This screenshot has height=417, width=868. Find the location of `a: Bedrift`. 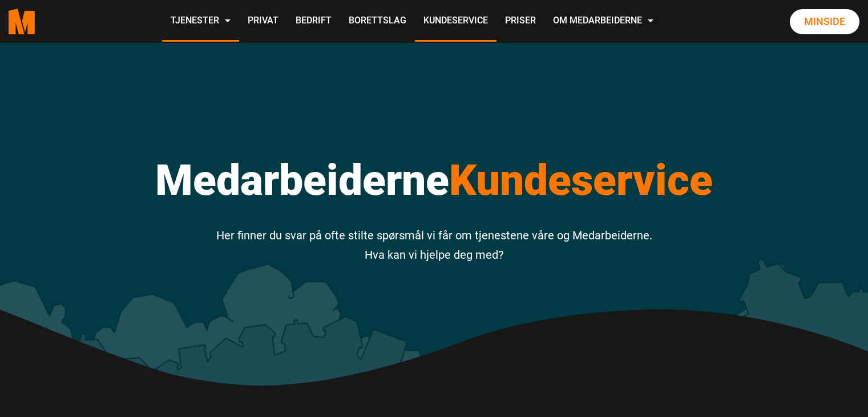

a: Bedrift is located at coordinates (314, 21).